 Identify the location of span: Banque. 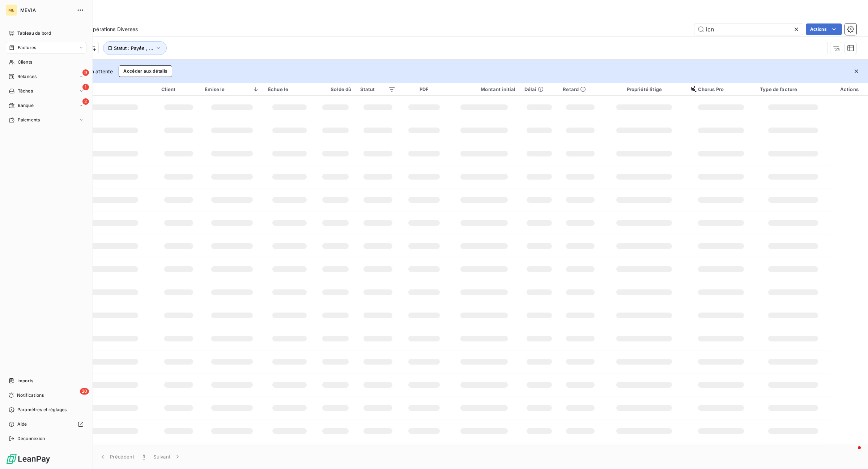
(26, 106).